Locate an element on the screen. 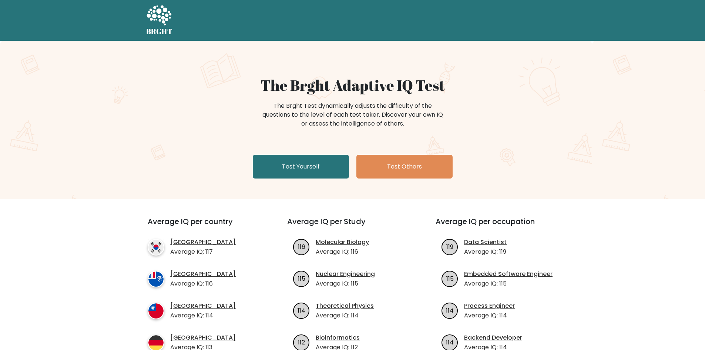 This screenshot has width=705, height=350. a: Embedded Software Engineer is located at coordinates (508, 274).